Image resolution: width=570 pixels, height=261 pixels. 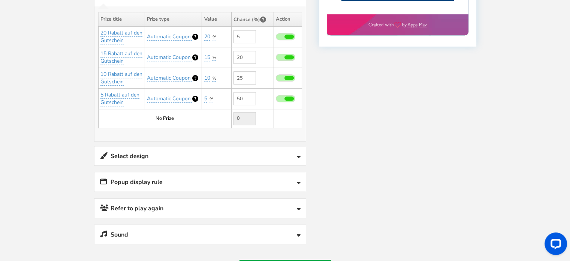 I want to click on a: 20, so click(x=207, y=37).